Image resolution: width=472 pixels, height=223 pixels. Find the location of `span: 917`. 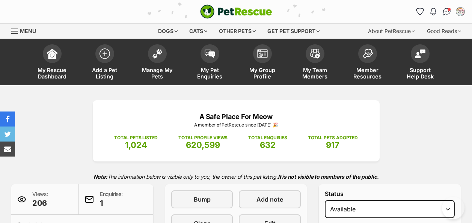

span: 917 is located at coordinates (333, 145).